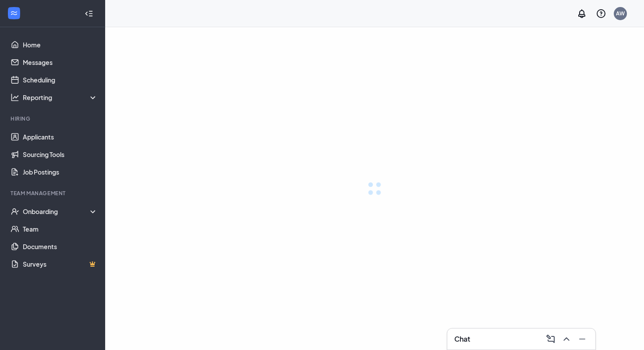 This screenshot has width=644, height=350. What do you see at coordinates (567, 339) in the screenshot?
I see `svg: ChevronUp` at bounding box center [567, 339].